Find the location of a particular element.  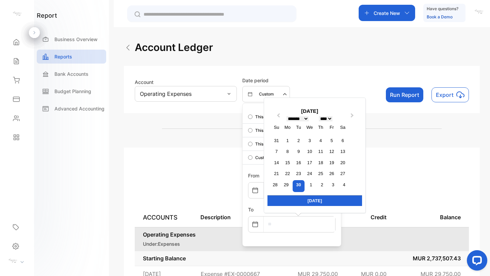

div: Choose Thursday, October 2nd, 2025 is located at coordinates (322, 185).